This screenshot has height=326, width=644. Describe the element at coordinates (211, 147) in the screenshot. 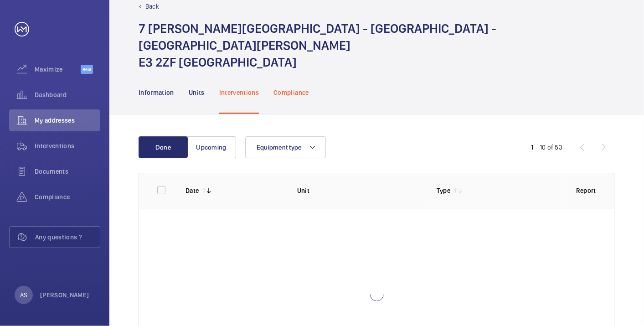

I see `button: Upcoming` at that location.